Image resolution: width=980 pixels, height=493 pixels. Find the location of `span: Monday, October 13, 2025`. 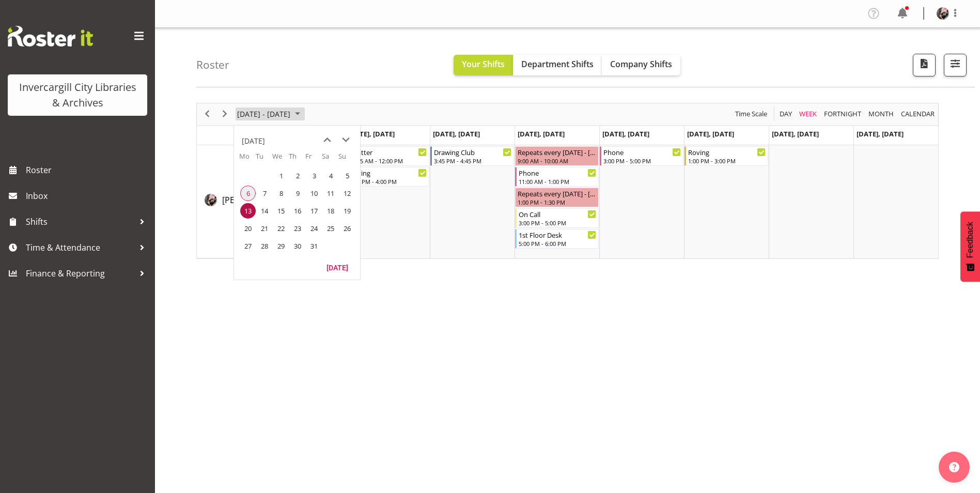

span: Monday, October 13, 2025 is located at coordinates (248, 211).